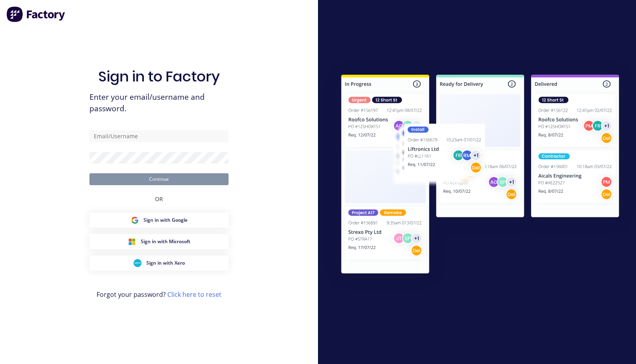 The image size is (636, 364). Describe the element at coordinates (159, 295) in the screenshot. I see `span: Forgot your password?` at that location.